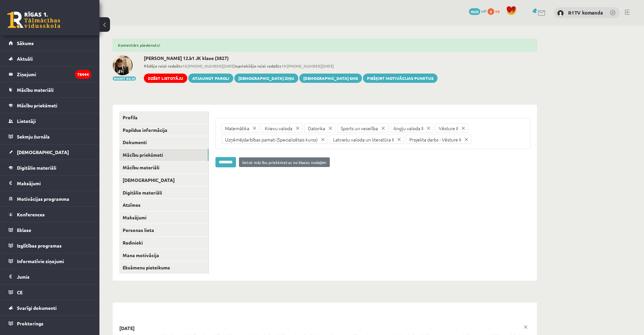  Describe the element at coordinates (525, 327) in the screenshot. I see `a: x` at that location.